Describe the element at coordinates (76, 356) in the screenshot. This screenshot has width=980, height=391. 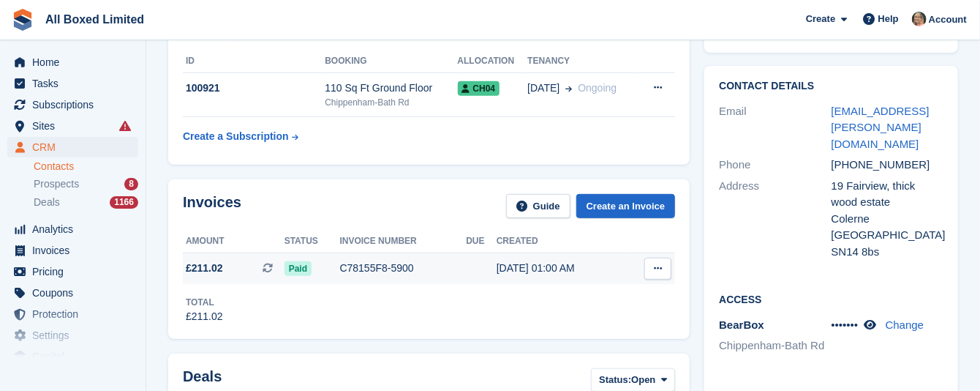
I see `span: Capital` at that location.